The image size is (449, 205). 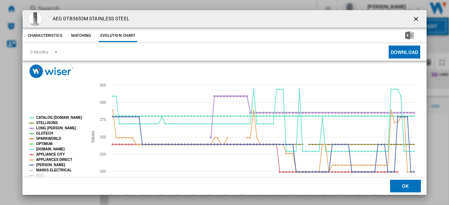 What do you see at coordinates (47, 123) in the screenshot?
I see `tspan: STELLISONS` at bounding box center [47, 123].